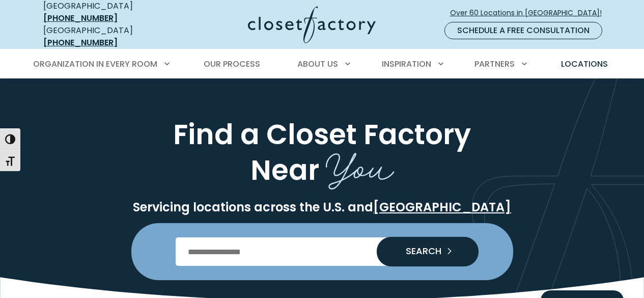  What do you see at coordinates (420, 251) in the screenshot?
I see `span: SEARCH` at bounding box center [420, 251].